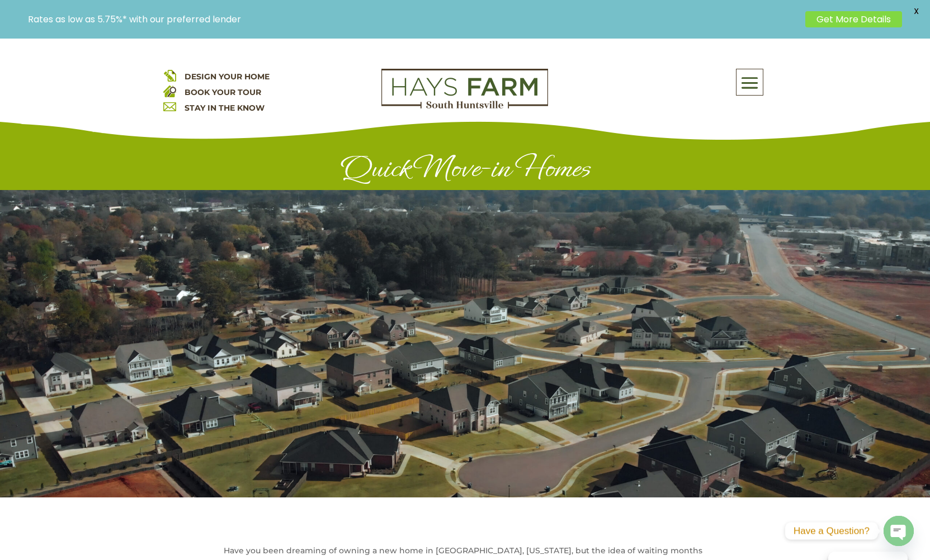 The image size is (930, 560). What do you see at coordinates (224, 108) in the screenshot?
I see `a: STAY IN THE KNOW` at bounding box center [224, 108].